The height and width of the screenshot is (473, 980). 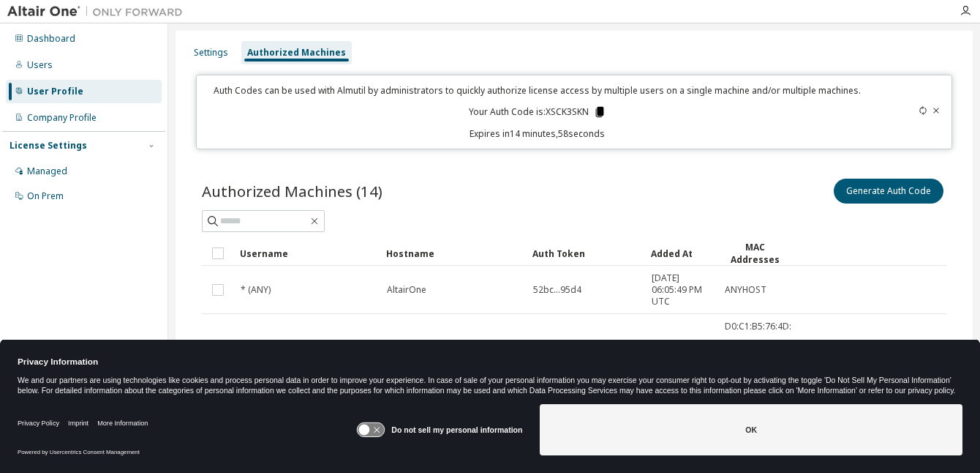 What do you see at coordinates (537, 133) in the screenshot?
I see `p: Expires in 14 minutes, 58 seconds` at bounding box center [537, 133].